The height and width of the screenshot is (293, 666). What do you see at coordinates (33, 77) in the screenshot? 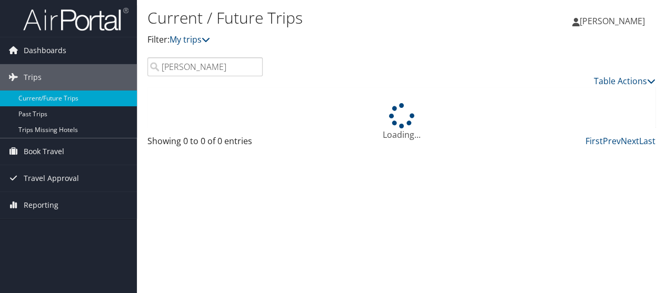
I see `span: Trips` at bounding box center [33, 77].